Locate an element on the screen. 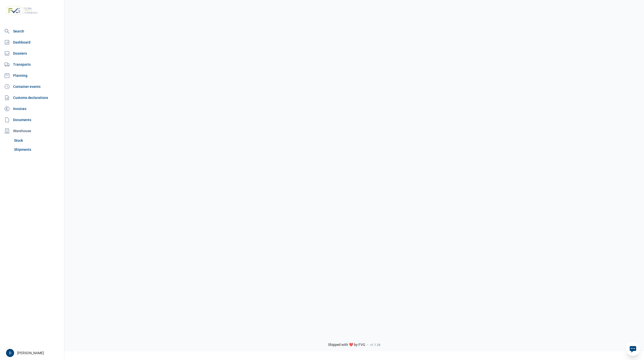 This screenshot has height=360, width=644. a: Search is located at coordinates (32, 31).